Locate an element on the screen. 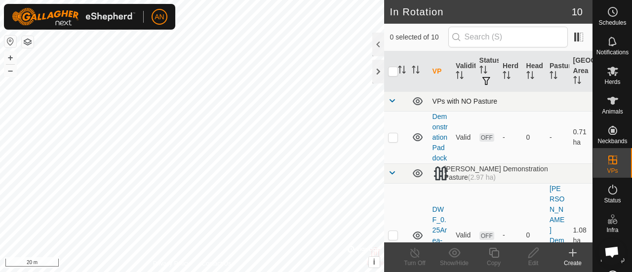  div: Create is located at coordinates (573, 263).